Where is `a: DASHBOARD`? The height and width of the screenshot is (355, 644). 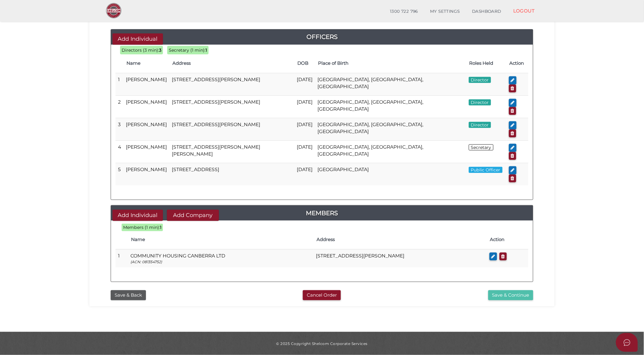
a: DASHBOARD is located at coordinates (487, 12).